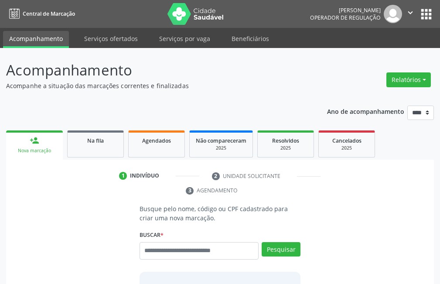 Image resolution: width=440 pixels, height=284 pixels. Describe the element at coordinates (36, 39) in the screenshot. I see `a: Acompanhamento` at that location.